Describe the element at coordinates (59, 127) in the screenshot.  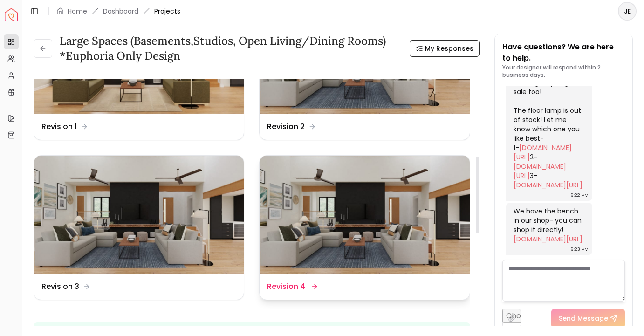
I see `dd: Revision 1` at that location.